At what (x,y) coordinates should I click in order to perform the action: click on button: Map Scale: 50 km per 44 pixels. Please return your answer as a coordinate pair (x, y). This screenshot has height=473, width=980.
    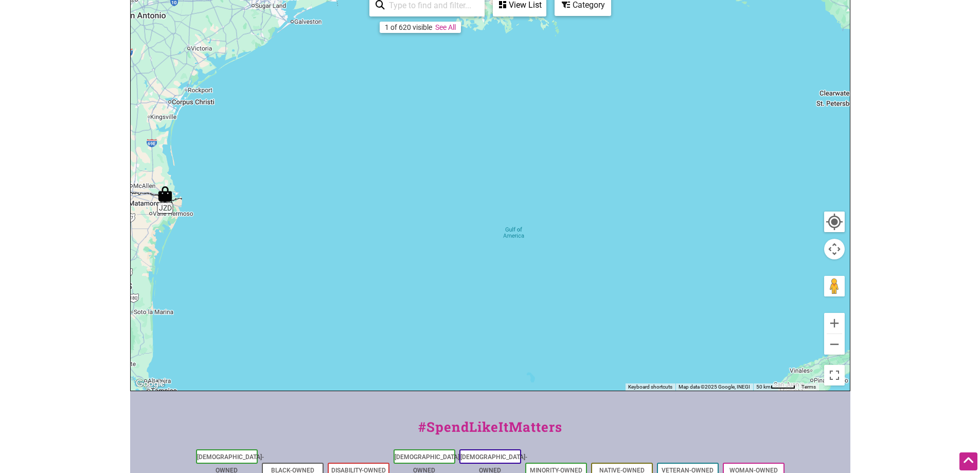
    Looking at the image, I should click on (776, 387).